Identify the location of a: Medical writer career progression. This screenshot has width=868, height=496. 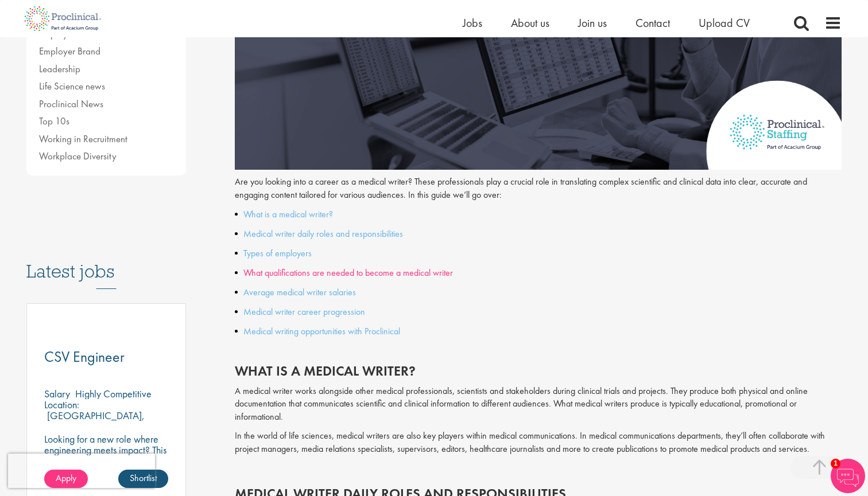
(304, 312).